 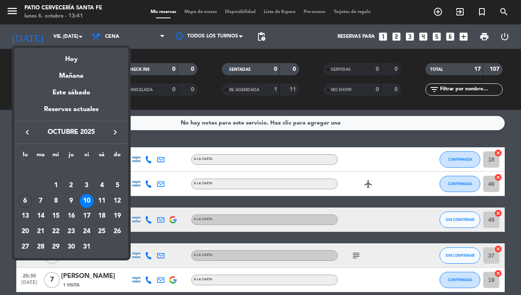 I want to click on td: 6 de octubre de 2025, so click(x=25, y=201).